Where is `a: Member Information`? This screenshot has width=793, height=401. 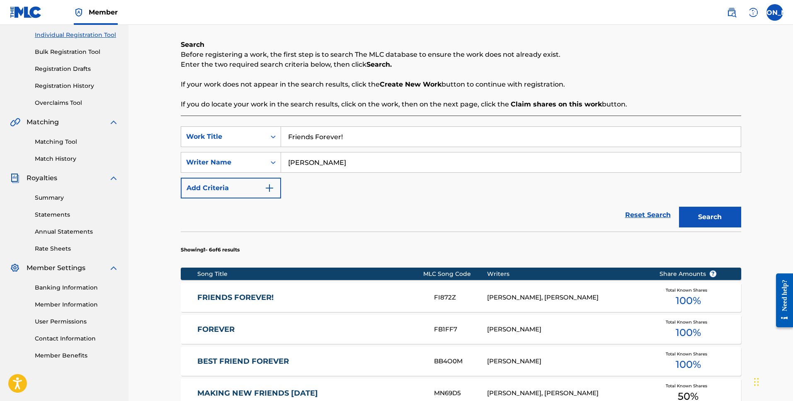 a: Member Information is located at coordinates (77, 305).